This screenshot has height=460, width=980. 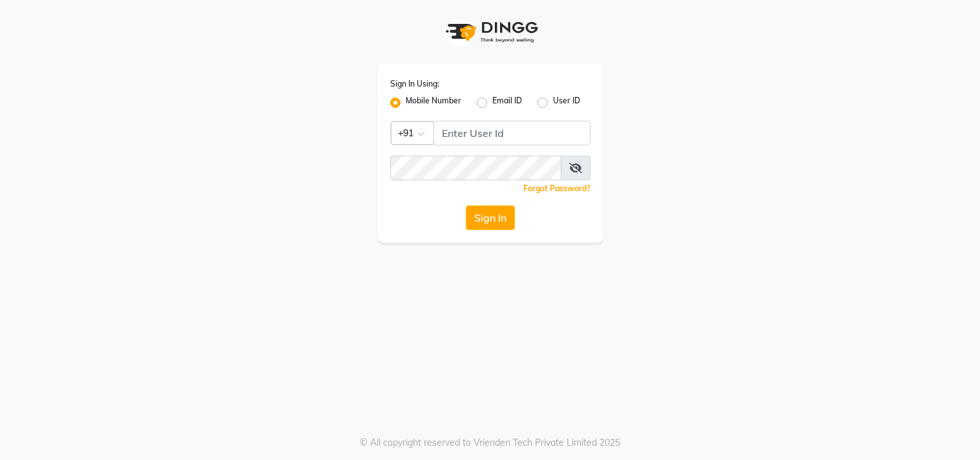 What do you see at coordinates (491, 31) in the screenshot?
I see `img: logo1.svg` at bounding box center [491, 31].